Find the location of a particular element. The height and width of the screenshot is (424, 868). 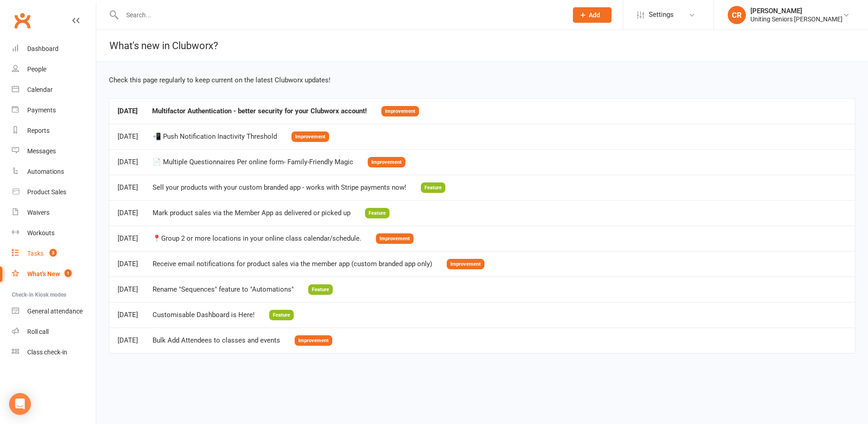

a: Clubworx is located at coordinates (23, 21).